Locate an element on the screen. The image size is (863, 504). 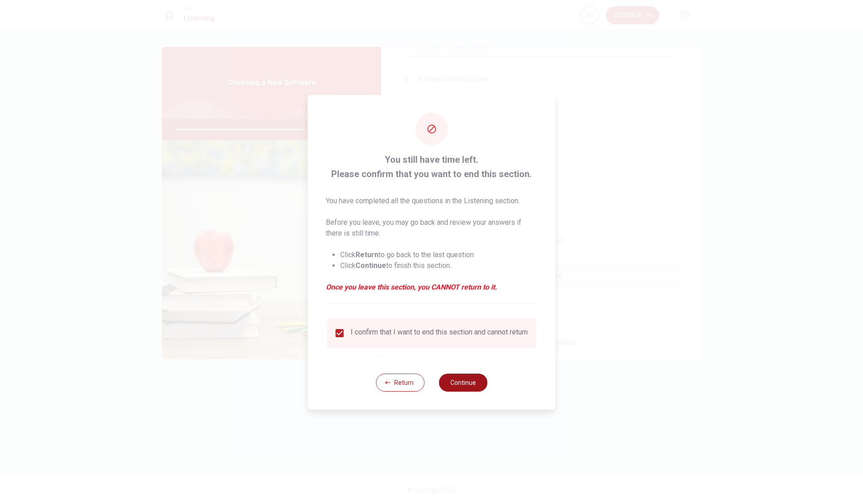
button: Return is located at coordinates (400, 382).